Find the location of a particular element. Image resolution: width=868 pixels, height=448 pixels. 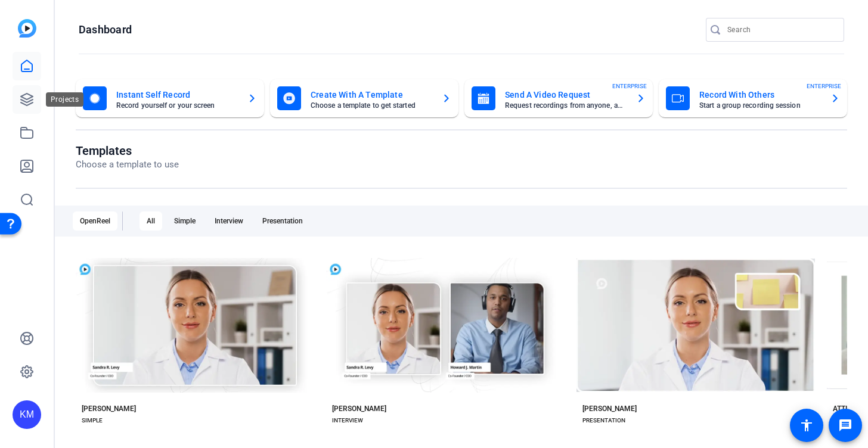

mat-card-subtitle: Record yourself or your screen is located at coordinates (177, 106).